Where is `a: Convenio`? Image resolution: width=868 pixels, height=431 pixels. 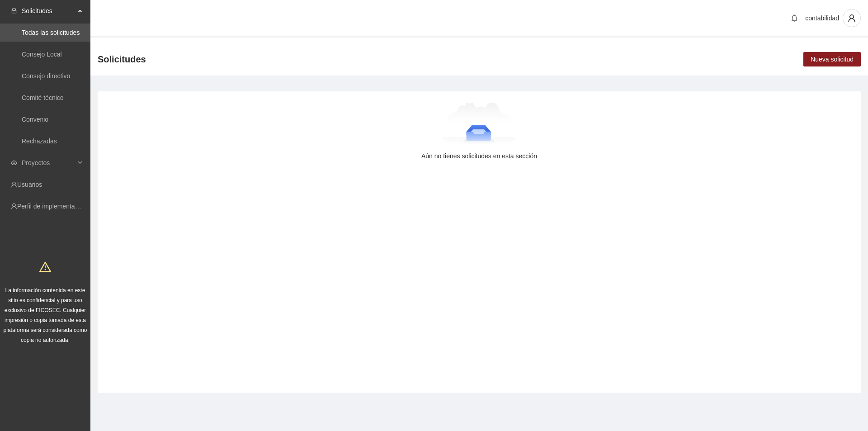
a: Convenio is located at coordinates (35, 119).